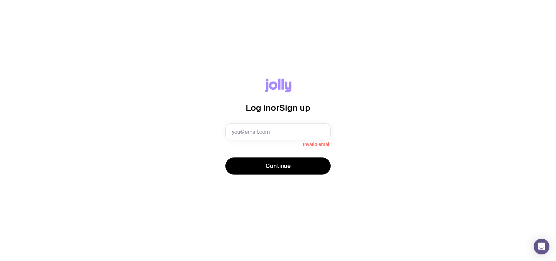 This screenshot has height=261, width=556. What do you see at coordinates (278, 132) in the screenshot?
I see `input: you@email.com` at bounding box center [278, 132].